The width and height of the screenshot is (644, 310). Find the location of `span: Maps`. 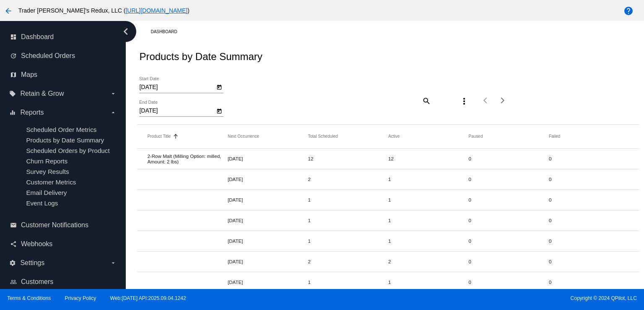

span: Maps is located at coordinates (29, 75).